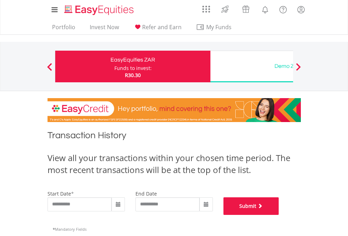 This screenshot has width=348, height=236. What do you see at coordinates (104, 29) in the screenshot?
I see `a: Invest Now` at bounding box center [104, 29].